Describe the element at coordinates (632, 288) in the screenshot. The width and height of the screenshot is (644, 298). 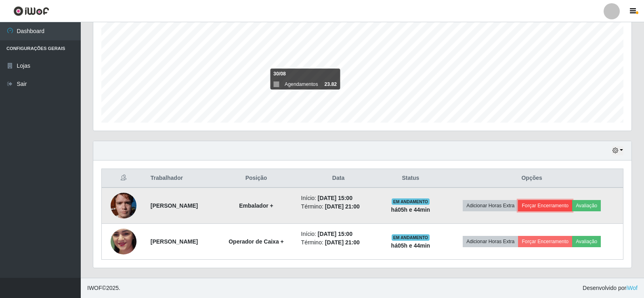
I see `a: iWof` at that location.